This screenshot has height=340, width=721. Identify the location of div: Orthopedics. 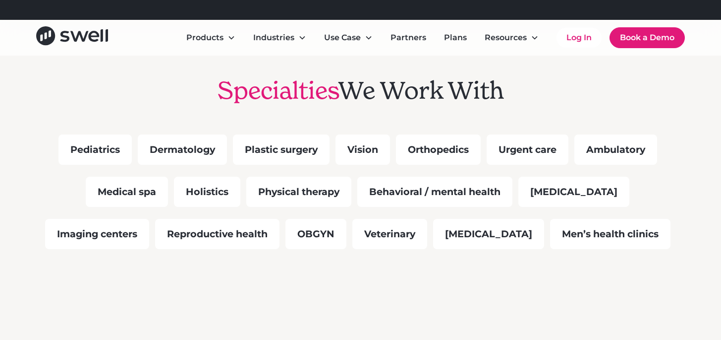
(438, 149).